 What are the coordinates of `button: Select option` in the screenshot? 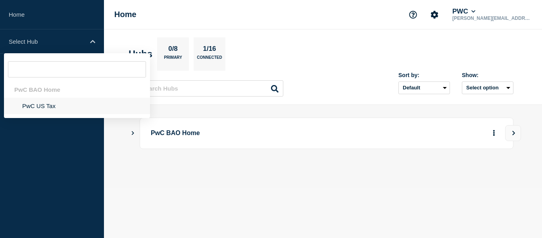 It's located at (488, 88).